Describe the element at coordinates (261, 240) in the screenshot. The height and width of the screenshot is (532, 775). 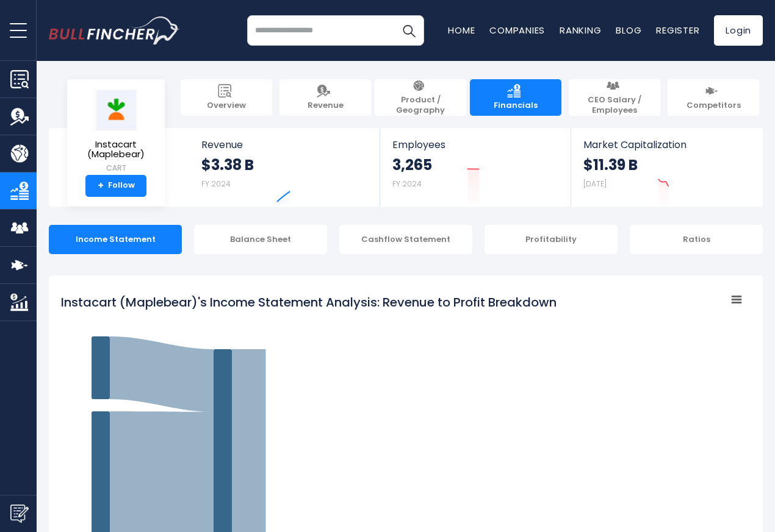
I see `div: Balance Sheet` at that location.